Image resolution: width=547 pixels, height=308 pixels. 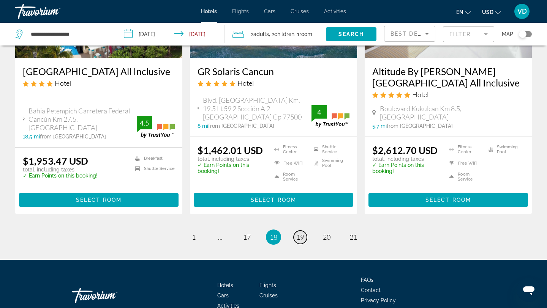 I want to click on div: 5 star Hotel, so click(x=448, y=95).